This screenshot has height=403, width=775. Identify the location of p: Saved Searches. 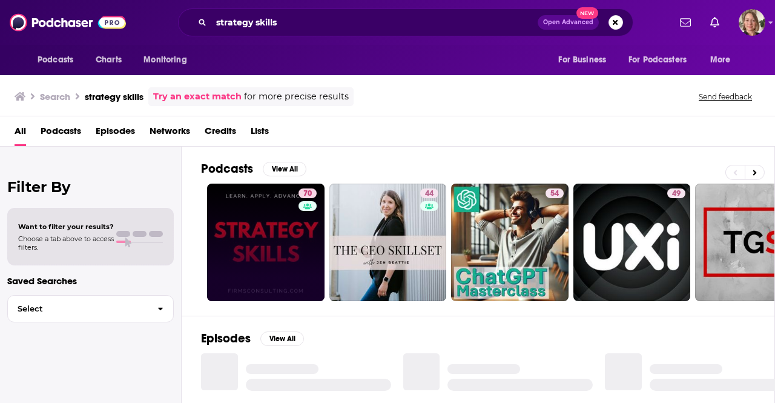
(90, 280).